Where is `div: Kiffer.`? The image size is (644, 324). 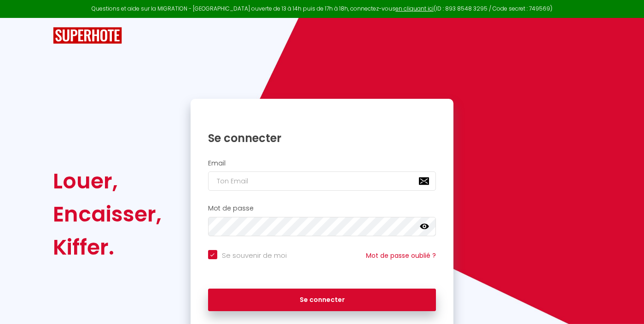 div: Kiffer. is located at coordinates (108, 247).